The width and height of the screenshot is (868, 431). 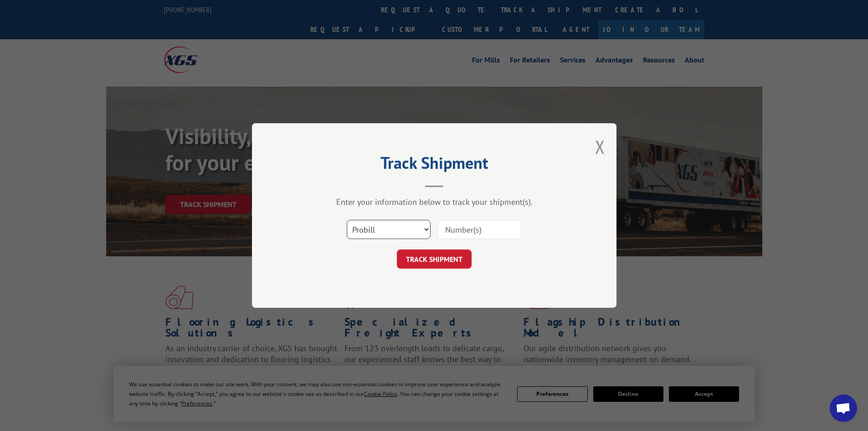 I want to click on button: TRACK SHIPMENT, so click(x=434, y=259).